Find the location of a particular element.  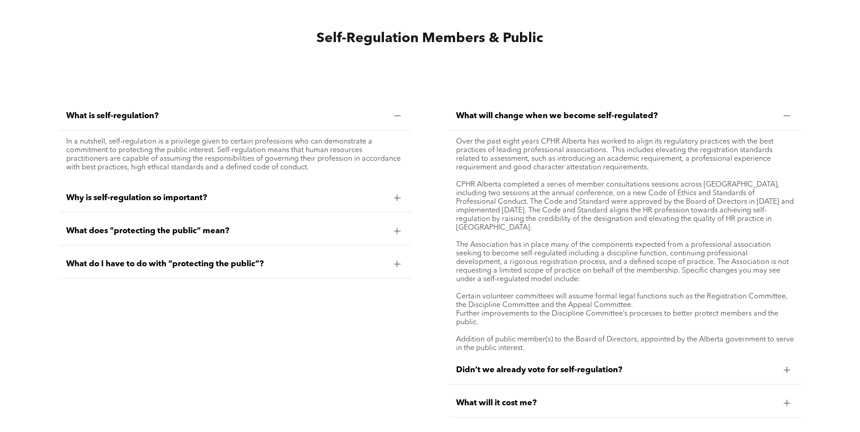

span: Self-Regulation Members & Public is located at coordinates (430, 39).